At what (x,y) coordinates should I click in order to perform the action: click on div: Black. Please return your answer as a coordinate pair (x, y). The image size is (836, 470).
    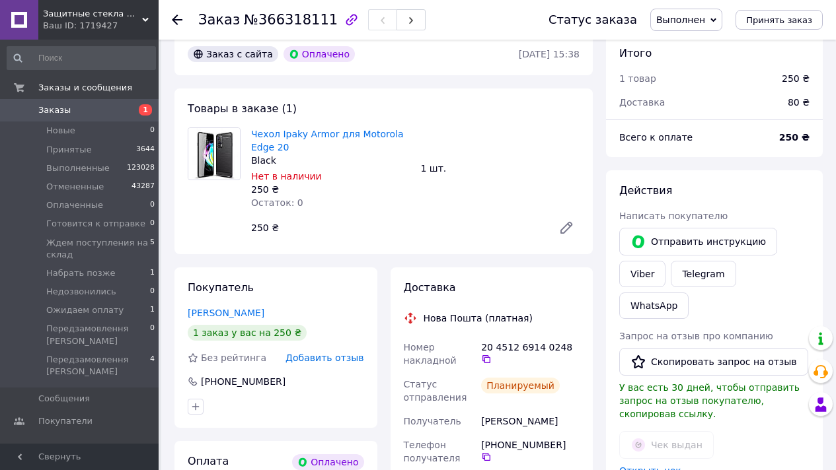
    Looking at the image, I should click on (330, 161).